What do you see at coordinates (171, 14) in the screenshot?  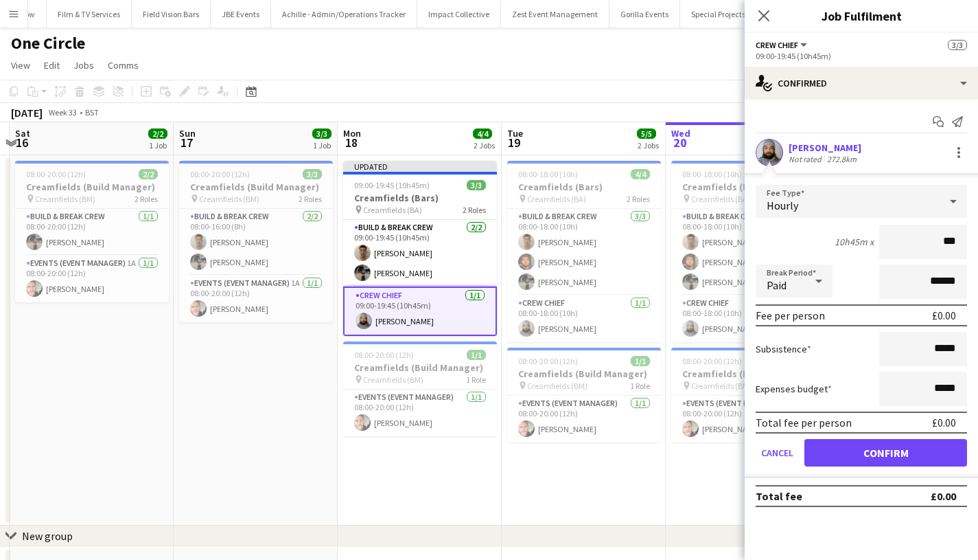 I see `button: Field Vision Bars` at bounding box center [171, 14].